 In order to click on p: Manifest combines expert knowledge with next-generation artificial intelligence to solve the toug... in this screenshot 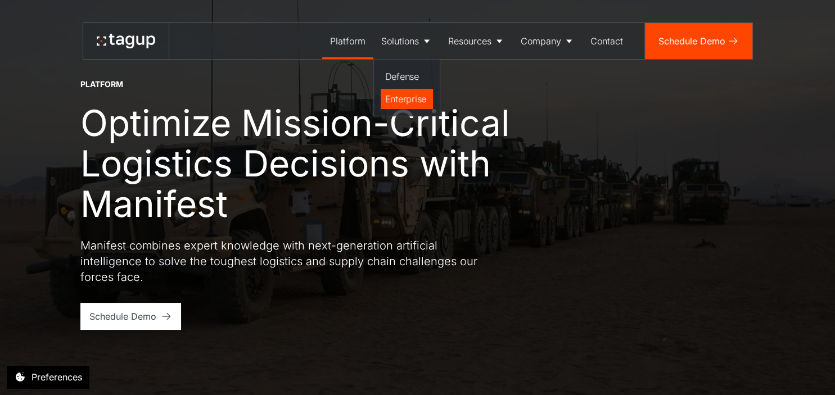, I will do `click(283, 261)`.